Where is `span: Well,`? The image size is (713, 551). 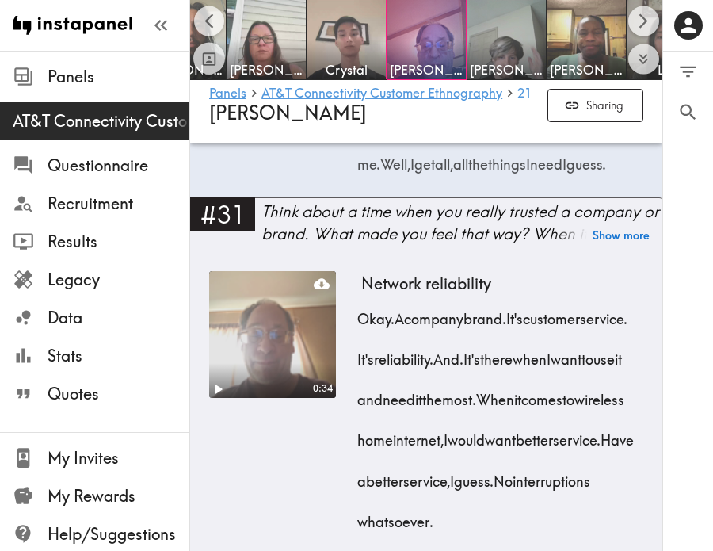
span: Well, is located at coordinates (396, 158).